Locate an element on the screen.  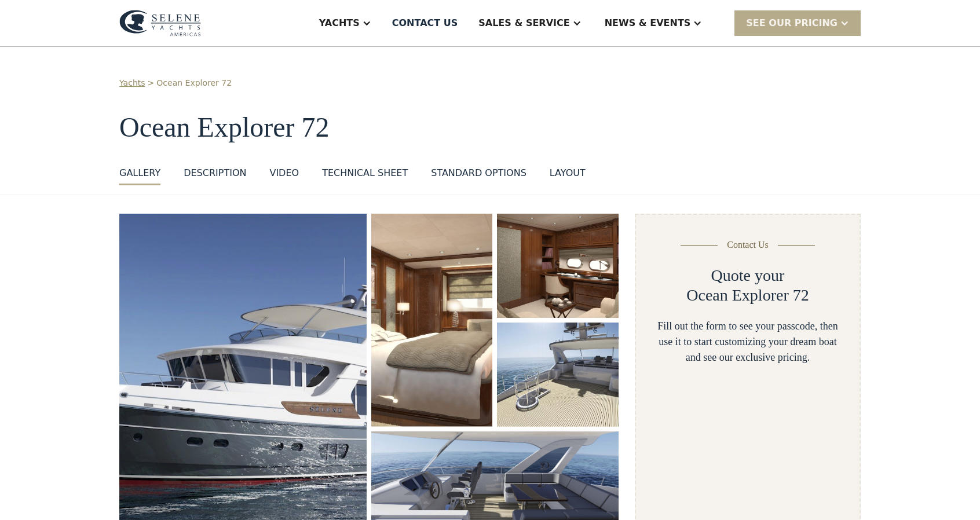
a: DESCRIPTION is located at coordinates (215, 176).